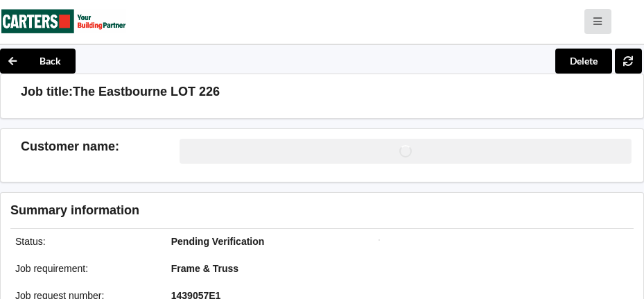  What do you see at coordinates (83, 269) in the screenshot?
I see `div: Job requirement :` at bounding box center [83, 269].